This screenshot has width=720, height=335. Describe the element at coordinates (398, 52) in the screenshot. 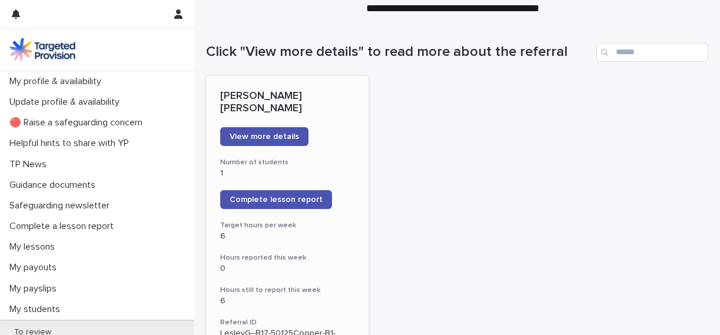

I see `h1: Click "View more details" to read more about the referral` at that location.